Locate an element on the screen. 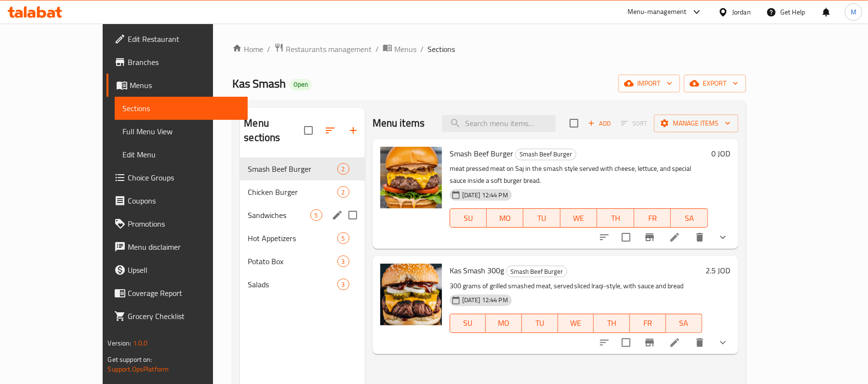 The image size is (868, 384). span: Restaurants management is located at coordinates (329, 49).